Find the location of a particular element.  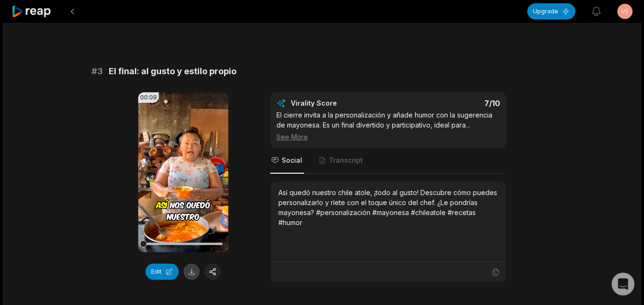

div: Virality Score is located at coordinates (342, 104).